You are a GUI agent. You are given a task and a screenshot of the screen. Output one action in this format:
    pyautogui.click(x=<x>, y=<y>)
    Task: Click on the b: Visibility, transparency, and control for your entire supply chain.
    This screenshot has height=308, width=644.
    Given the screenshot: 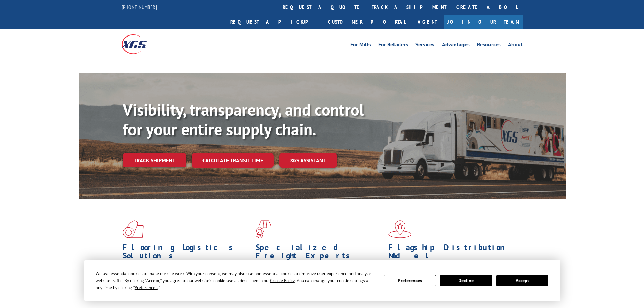 What is the action you would take?
    pyautogui.click(x=243, y=119)
    